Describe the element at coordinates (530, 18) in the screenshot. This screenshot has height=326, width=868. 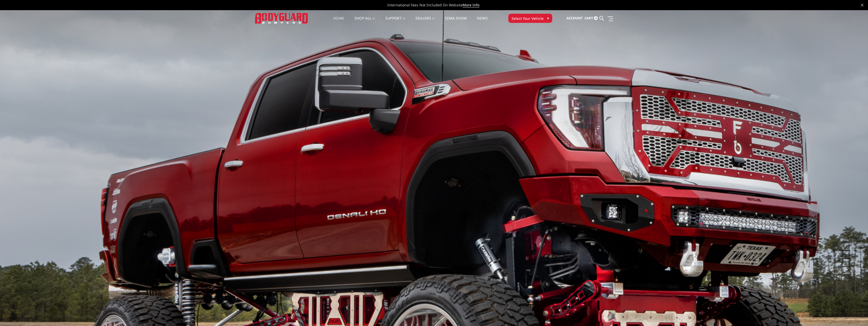
I see `button: Select Your Vehicle` at that location.